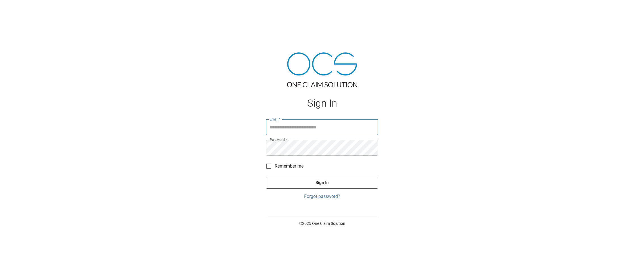 Image resolution: width=644 pixels, height=279 pixels. What do you see at coordinates (322, 183) in the screenshot?
I see `button: Sign In` at bounding box center [322, 183].